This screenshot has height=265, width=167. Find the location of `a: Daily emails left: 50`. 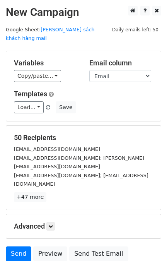

a: Daily emails left: 50 is located at coordinates (135, 29).